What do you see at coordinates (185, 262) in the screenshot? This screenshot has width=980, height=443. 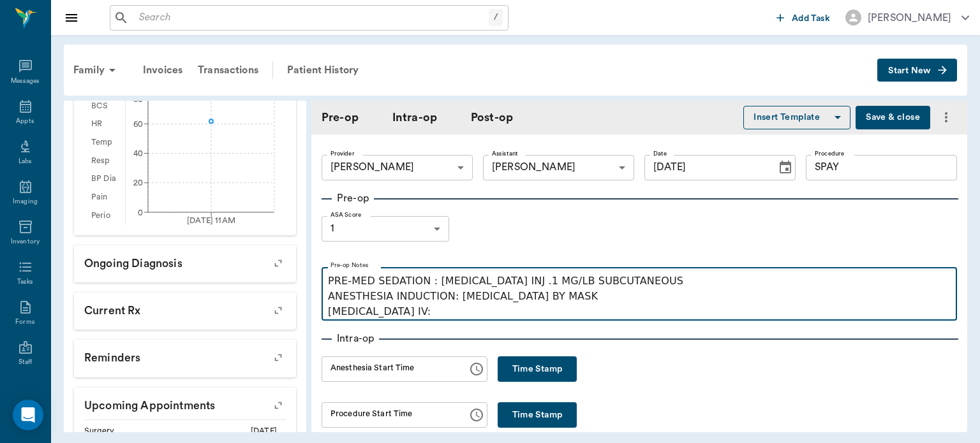 I see `p: Ongoing diagnosis` at bounding box center [185, 262].